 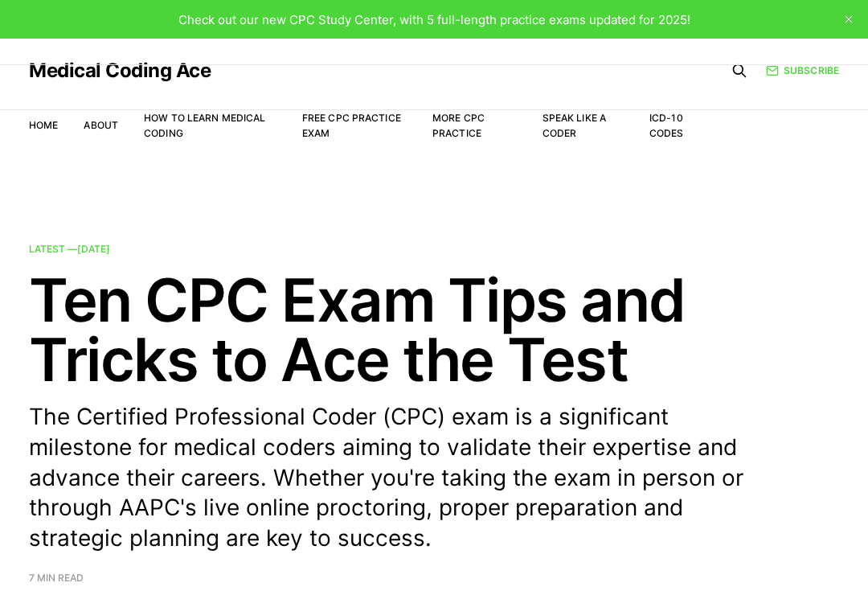 I want to click on a: Speak Like a Coder, so click(x=574, y=126).